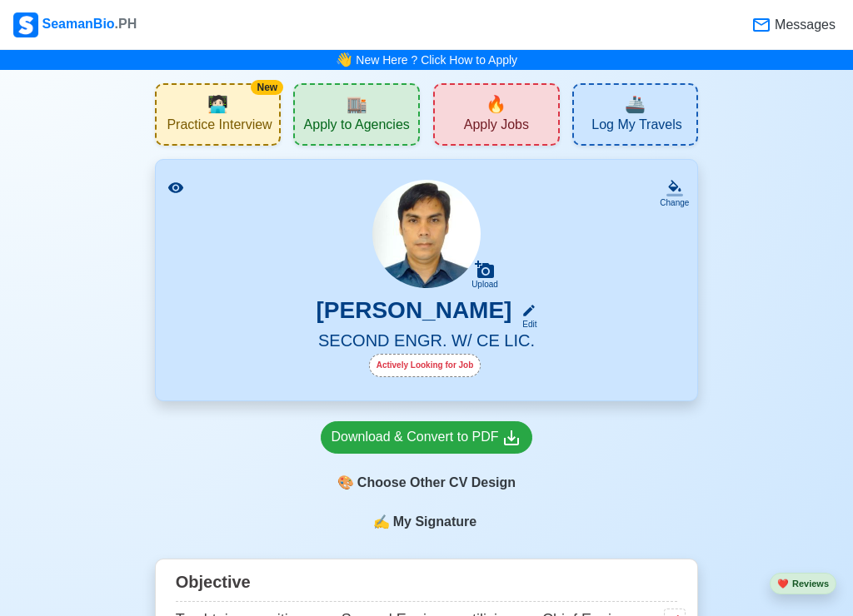  I want to click on img: Logo, so click(26, 25).